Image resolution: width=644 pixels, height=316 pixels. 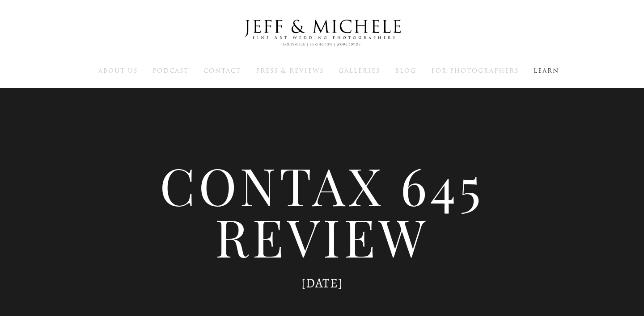 What do you see at coordinates (118, 70) in the screenshot?
I see `a: About Us` at bounding box center [118, 70].